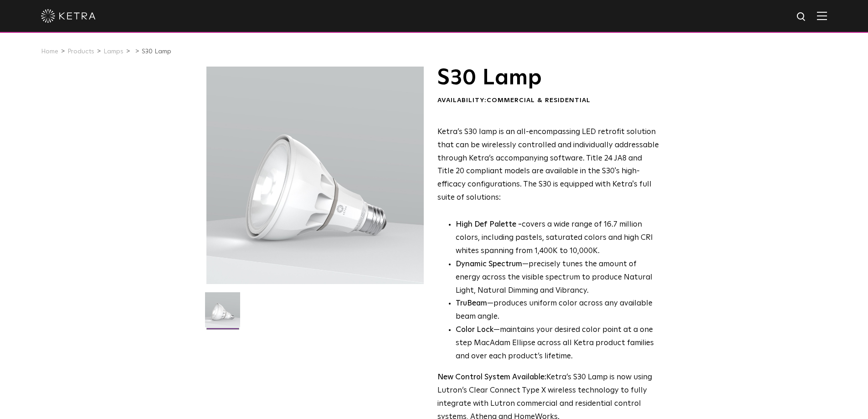 The height and width of the screenshot is (419, 868). Describe the element at coordinates (548, 164) in the screenshot. I see `span: Ketra’s S30 lamp is an all-encompassing LED retrofit solution that can be wirelessly controlled a...` at that location.